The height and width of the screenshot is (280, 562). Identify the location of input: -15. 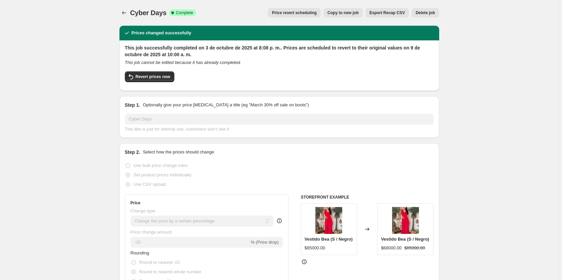
(190, 242).